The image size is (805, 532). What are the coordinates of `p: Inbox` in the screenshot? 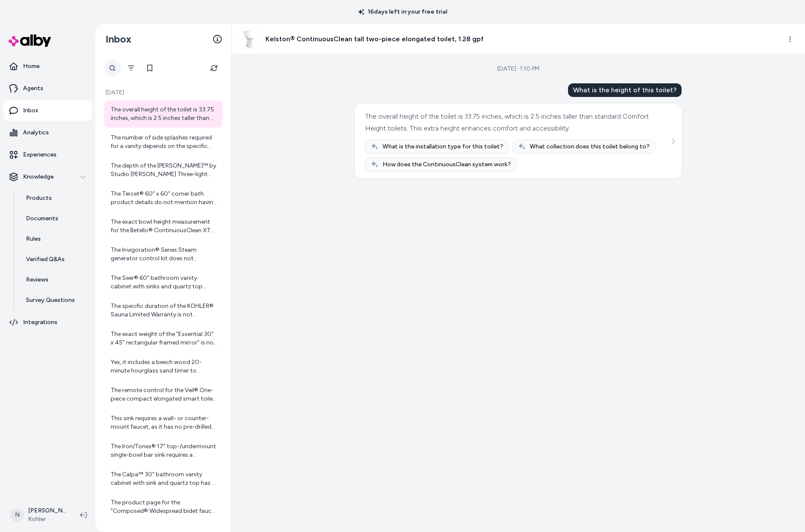 It's located at (30, 111).